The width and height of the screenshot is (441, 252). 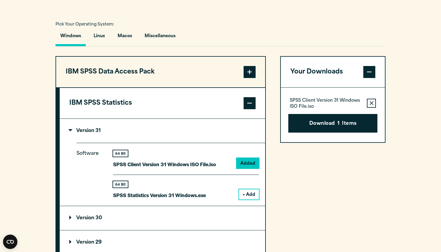 What do you see at coordinates (99, 38) in the screenshot?
I see `button: Linux` at bounding box center [99, 38].